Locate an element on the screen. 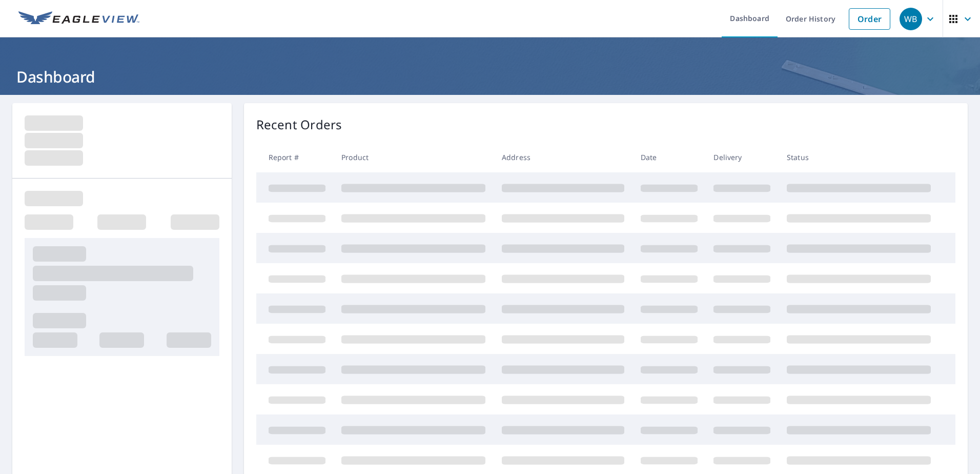 This screenshot has width=980, height=474. img: EV Logo is located at coordinates (79, 19).